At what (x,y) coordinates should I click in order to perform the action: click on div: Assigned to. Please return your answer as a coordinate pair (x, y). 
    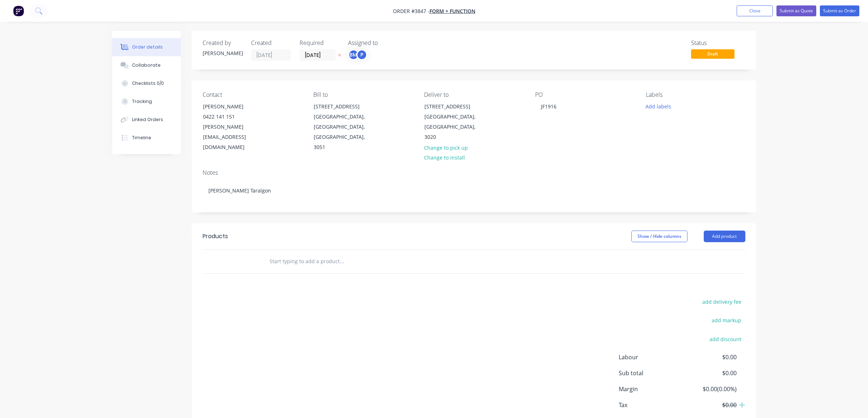
    Looking at the image, I should click on (385, 42).